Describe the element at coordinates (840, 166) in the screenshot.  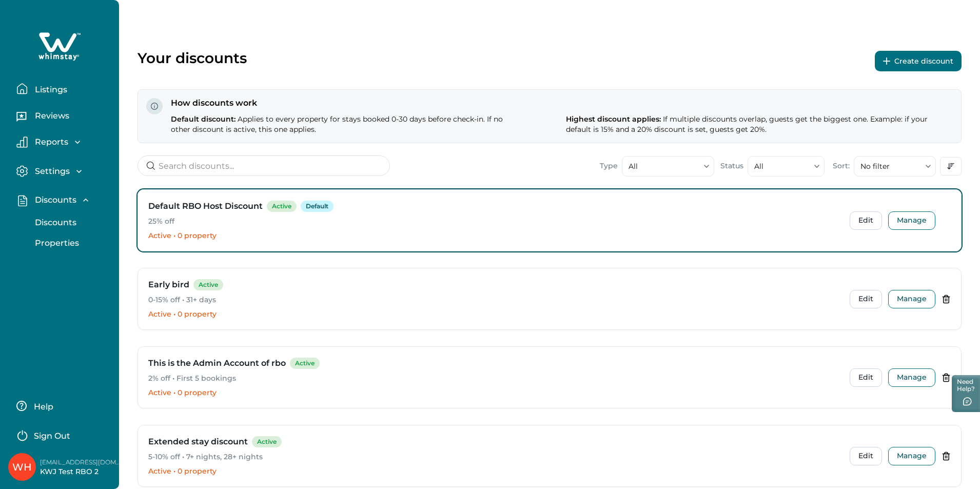
I see `p: Sort:` at that location.